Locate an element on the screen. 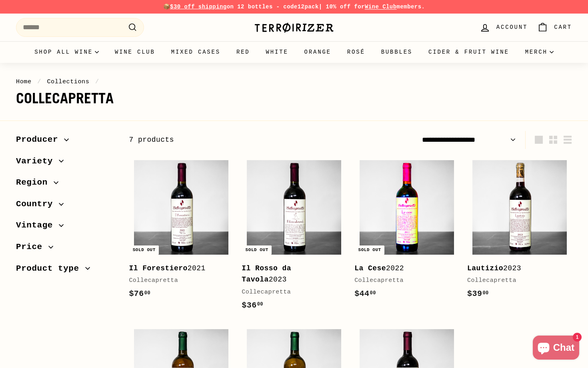 The height and width of the screenshot is (368, 588). inbox-online-store-chat: Shopify online store chat is located at coordinates (556, 348).